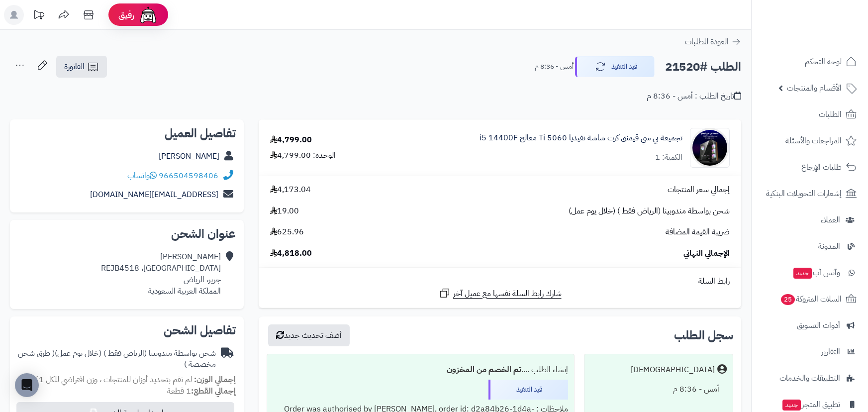 Image resolution: width=868 pixels, height=412 pixels. Describe the element at coordinates (713, 42) in the screenshot. I see `a: العودة للطلبات` at that location.